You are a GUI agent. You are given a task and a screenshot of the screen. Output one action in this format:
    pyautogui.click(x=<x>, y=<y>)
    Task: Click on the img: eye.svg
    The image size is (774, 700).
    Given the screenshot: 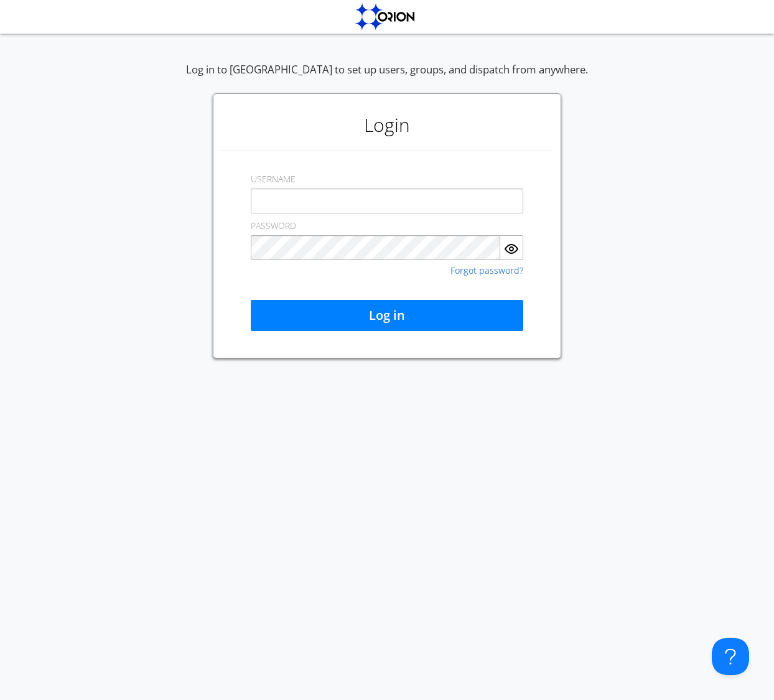 What is the action you would take?
    pyautogui.click(x=512, y=249)
    